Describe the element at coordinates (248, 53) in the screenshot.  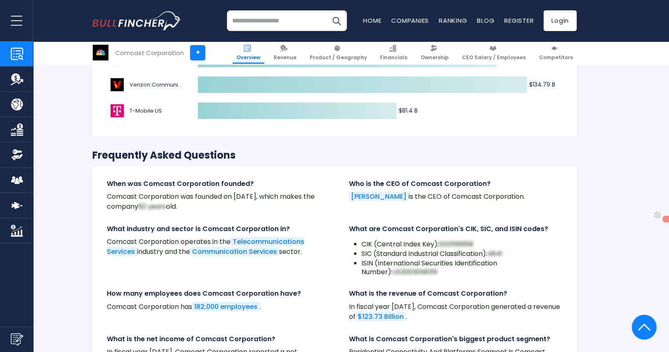
I see `a: Overview` at that location.